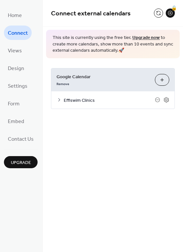 The width and height of the screenshot is (183, 252). I want to click on a: Home, so click(15, 15).